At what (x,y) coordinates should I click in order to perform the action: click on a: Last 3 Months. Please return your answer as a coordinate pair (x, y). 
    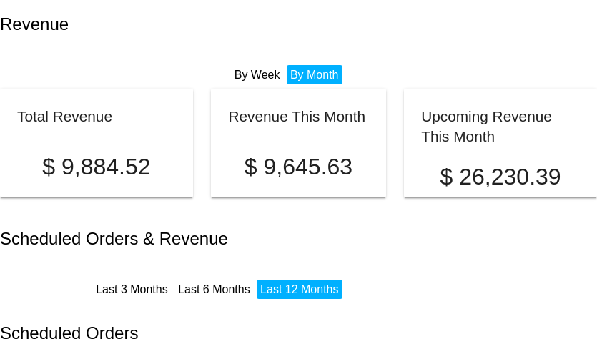
    Looking at the image, I should click on (132, 289).